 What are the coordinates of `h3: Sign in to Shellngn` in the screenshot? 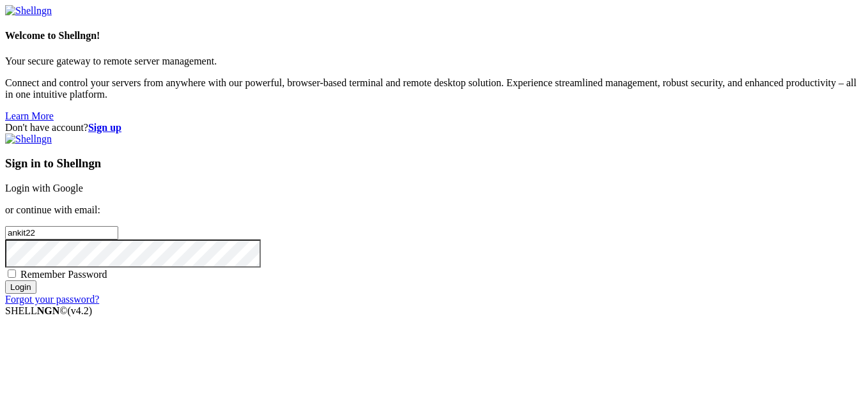 It's located at (434, 163).